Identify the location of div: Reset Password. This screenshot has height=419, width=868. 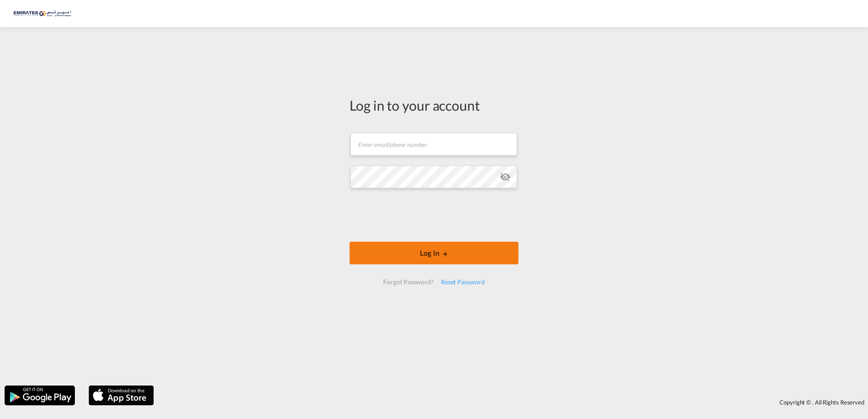
(462, 282).